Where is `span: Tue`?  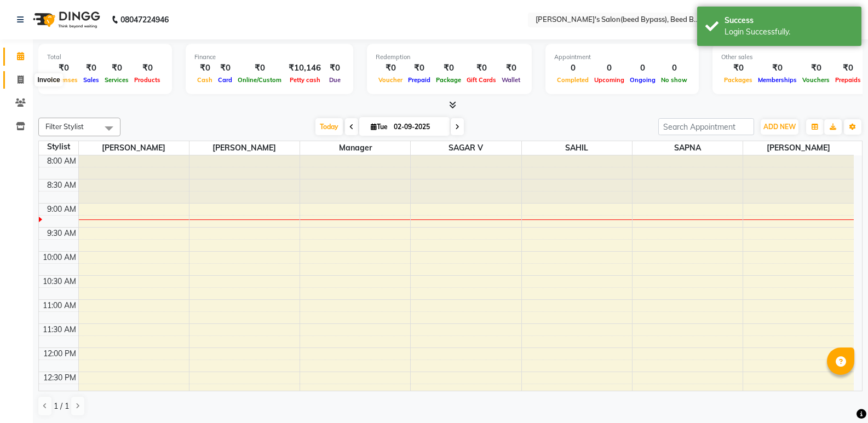 span: Tue is located at coordinates (379, 126).